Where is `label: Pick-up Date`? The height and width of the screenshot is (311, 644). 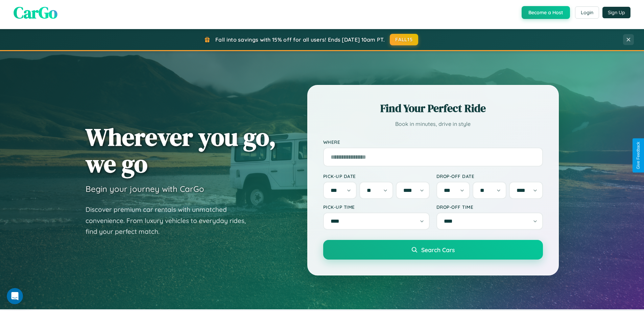 label: Pick-up Date is located at coordinates (376, 176).